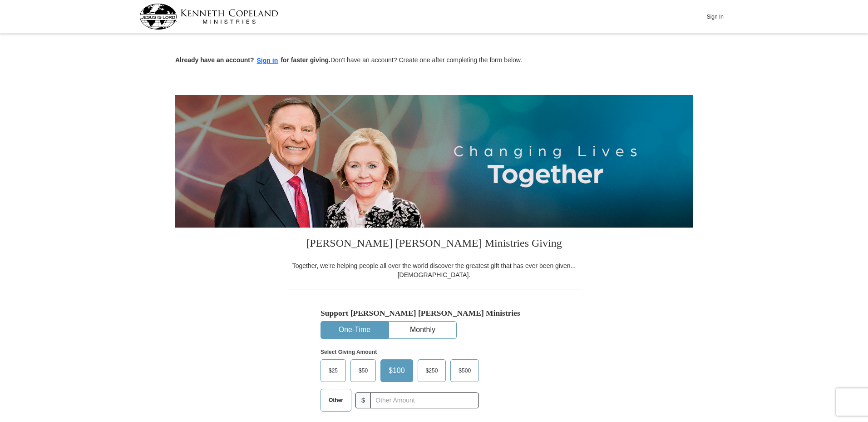  Describe the element at coordinates (434, 60) in the screenshot. I see `p: Don't have an account? Create one after completing the form below.` at that location.